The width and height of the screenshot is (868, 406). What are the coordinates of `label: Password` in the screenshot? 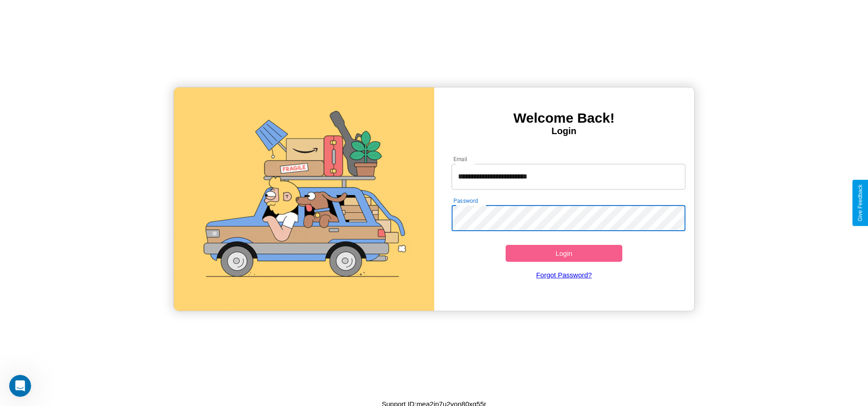 It's located at (466, 201).